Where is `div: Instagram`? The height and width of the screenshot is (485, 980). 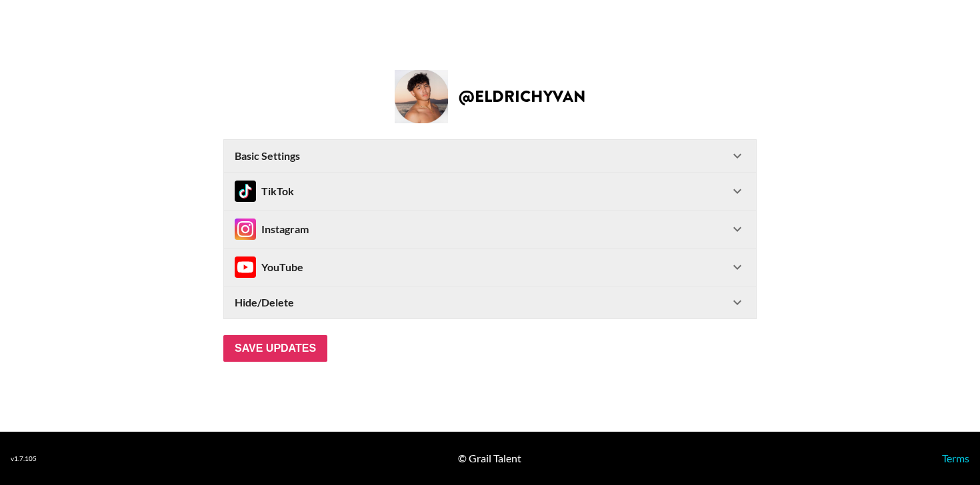 div: Instagram is located at coordinates (271, 229).